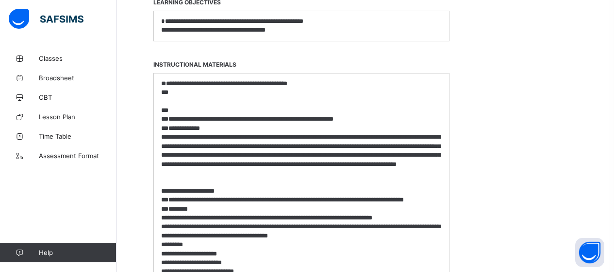  What do you see at coordinates (78, 97) in the screenshot?
I see `span: CBT` at bounding box center [78, 97].